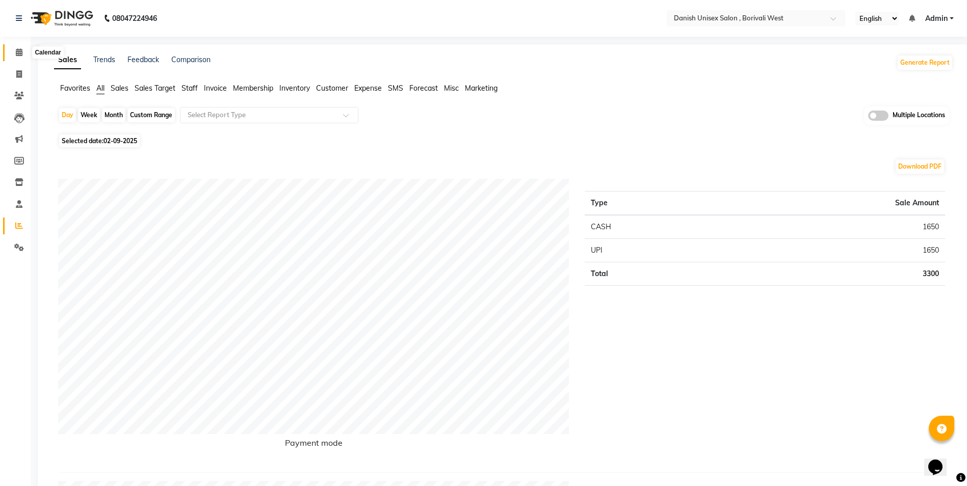 This screenshot has height=486, width=967. What do you see at coordinates (119, 88) in the screenshot?
I see `span: Sales` at bounding box center [119, 88].